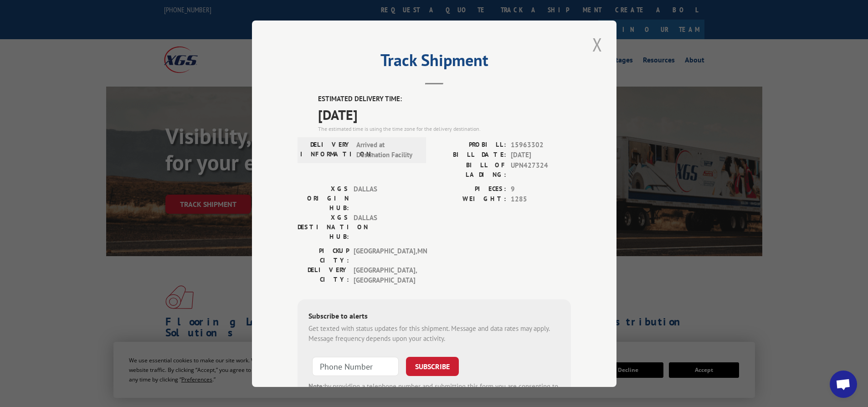  What do you see at coordinates (434, 62) in the screenshot?
I see `h2: Track Shipment` at bounding box center [434, 62].